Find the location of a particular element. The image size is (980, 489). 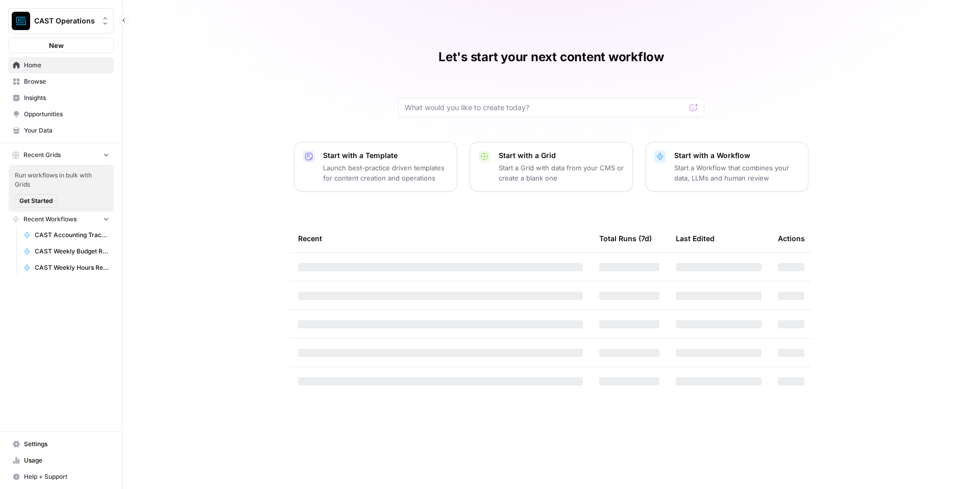

a: Home is located at coordinates (61, 65).